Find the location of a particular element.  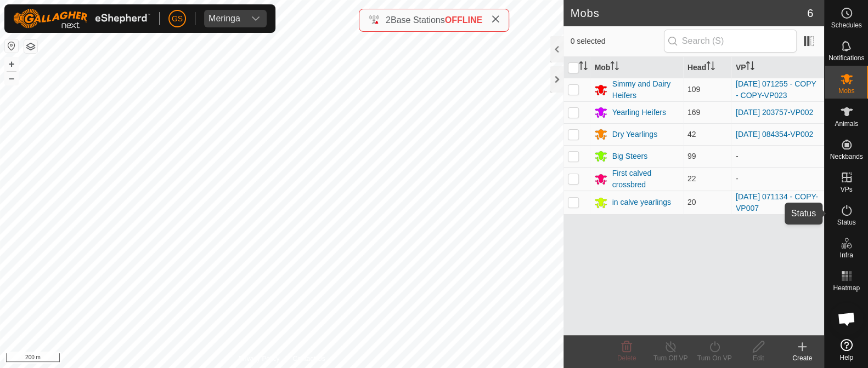

span: 22 is located at coordinates (692, 178).